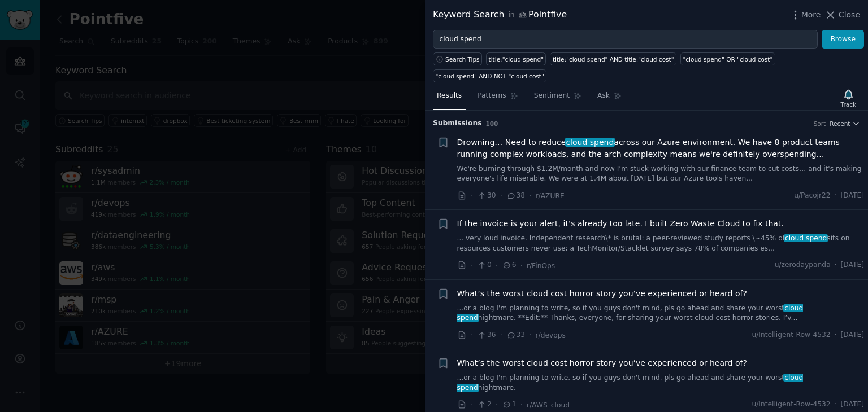 Image resolution: width=868 pixels, height=412 pixels. I want to click on div: title:"cloud spend" AND title:"cloud cost", so click(613, 59).